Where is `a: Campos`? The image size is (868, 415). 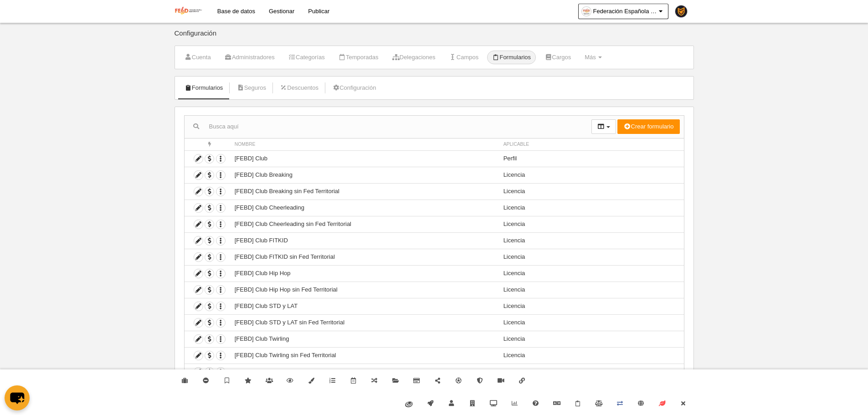 a: Campos is located at coordinates (464, 58).